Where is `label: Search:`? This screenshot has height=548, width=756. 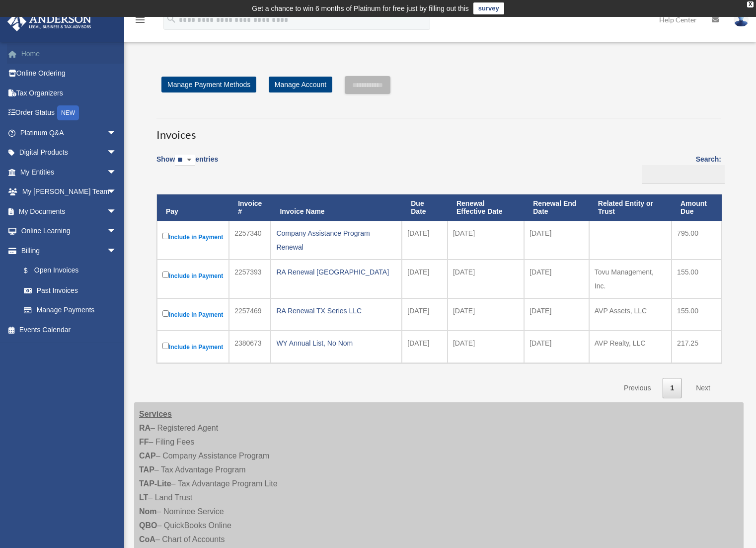
label: Search: is located at coordinates (680, 168).